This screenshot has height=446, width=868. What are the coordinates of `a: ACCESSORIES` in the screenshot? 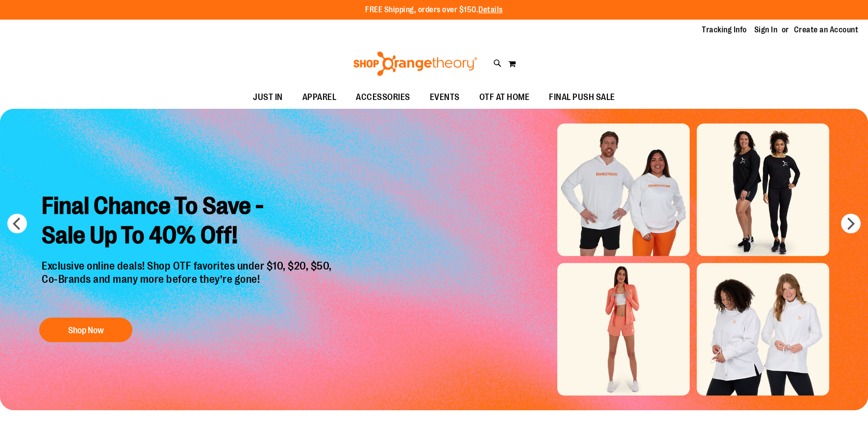 It's located at (383, 97).